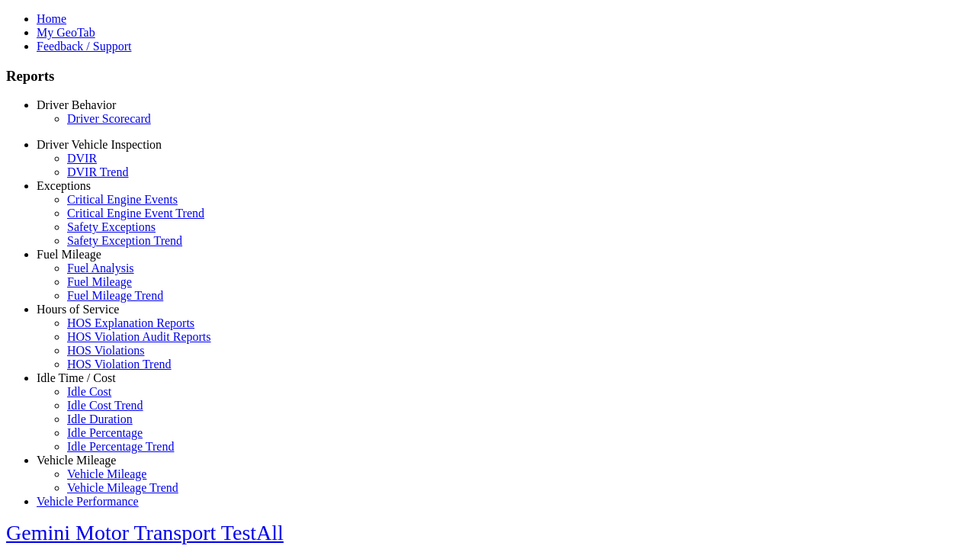 The height and width of the screenshot is (549, 976). What do you see at coordinates (76, 104) in the screenshot?
I see `a: Driver Behavior` at bounding box center [76, 104].